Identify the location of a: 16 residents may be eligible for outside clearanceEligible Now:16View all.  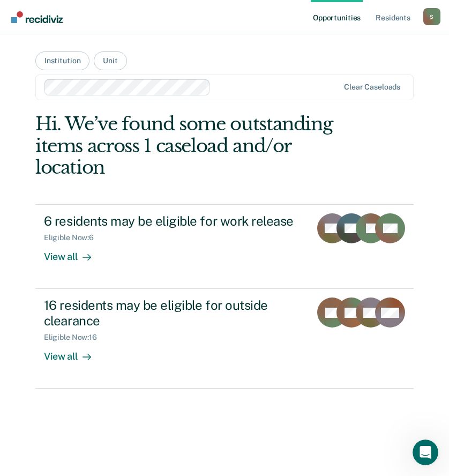
(224, 339).